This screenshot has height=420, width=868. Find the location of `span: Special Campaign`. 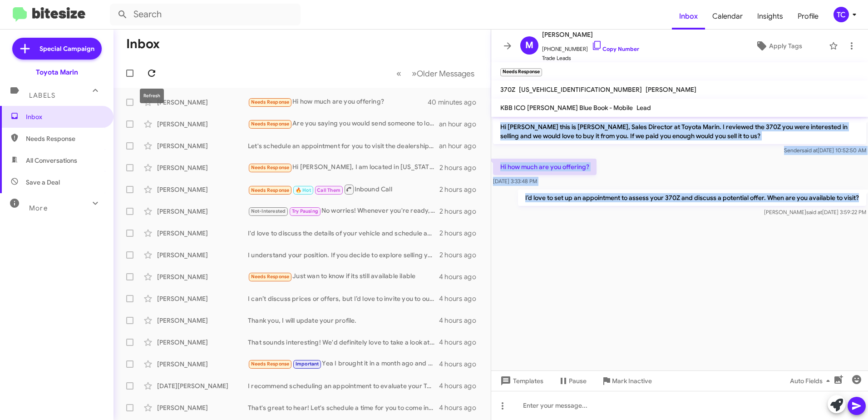

span: Special Campaign is located at coordinates (67, 48).